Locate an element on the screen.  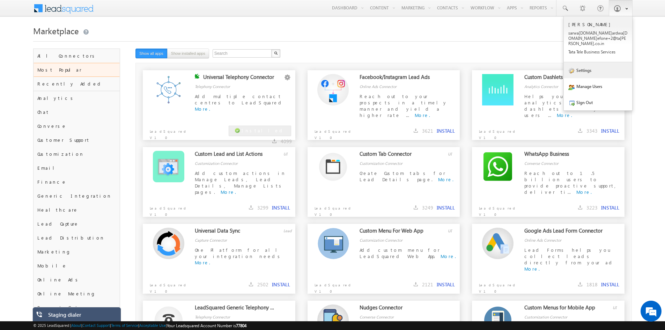
div: Custom Menus for Mobile App is located at coordinates (565, 309).